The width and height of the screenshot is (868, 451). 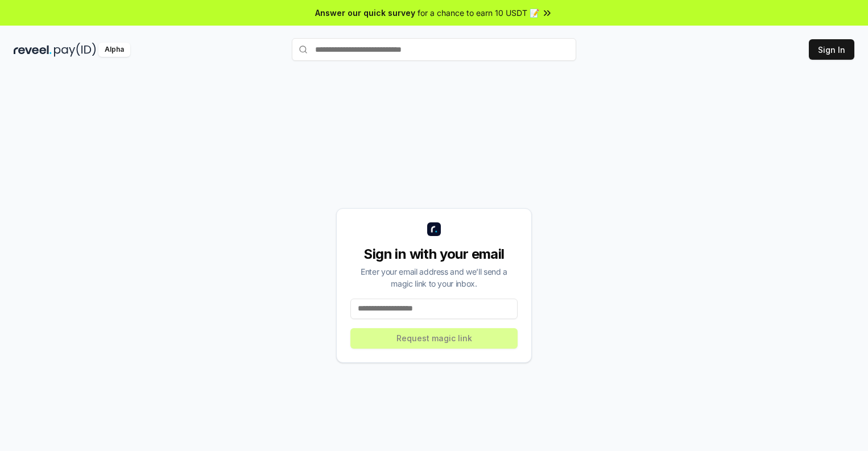 I want to click on img: reveel_dark, so click(x=33, y=50).